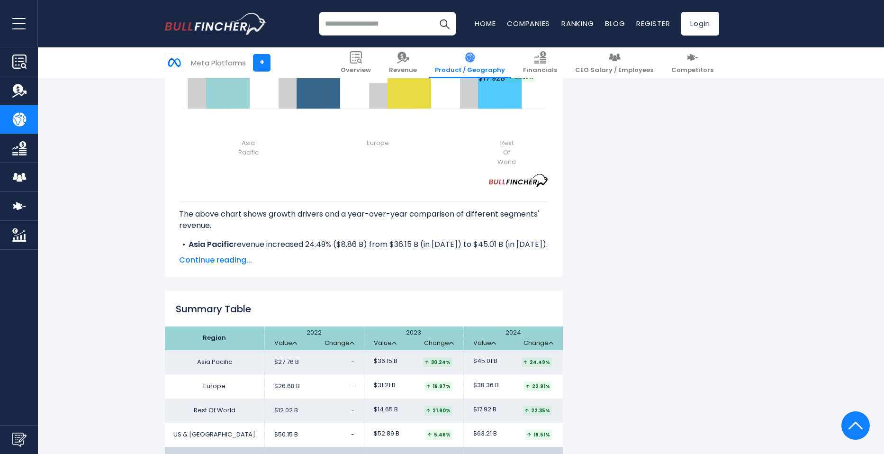 This screenshot has height=454, width=884. I want to click on span: $38.36 B, so click(486, 385).